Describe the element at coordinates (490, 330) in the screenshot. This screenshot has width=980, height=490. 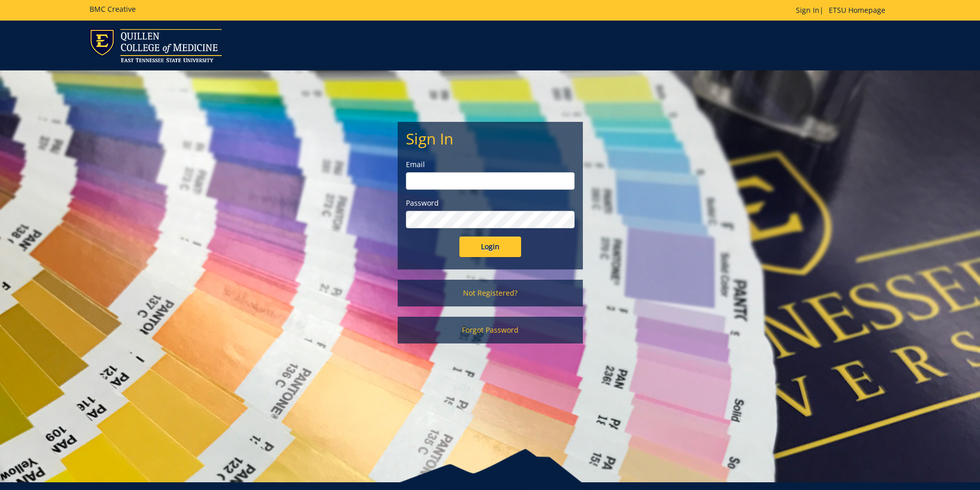
I see `a: Forgot Password` at that location.